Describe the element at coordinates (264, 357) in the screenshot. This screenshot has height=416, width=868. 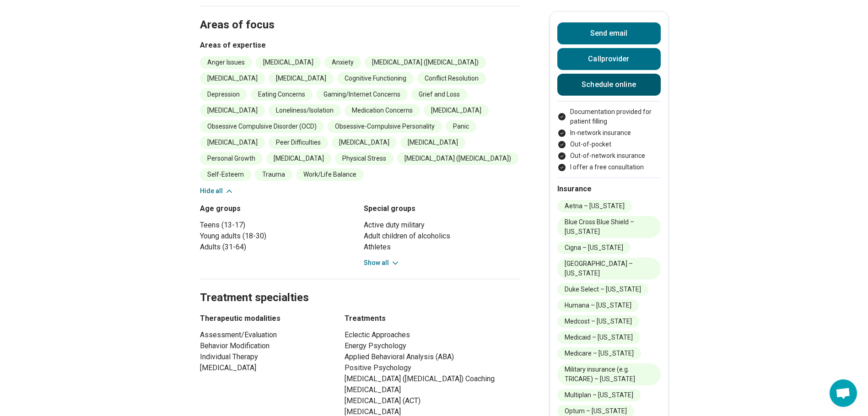
I see `li: Individual Therapy` at that location.